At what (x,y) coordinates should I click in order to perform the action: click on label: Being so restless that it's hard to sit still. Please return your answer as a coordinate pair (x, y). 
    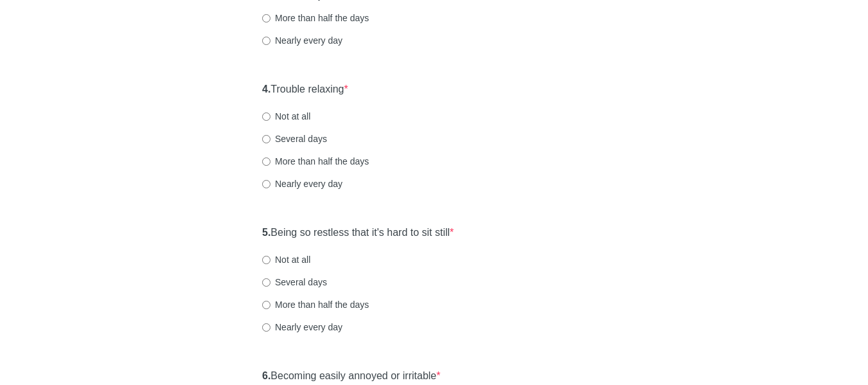
    Looking at the image, I should click on (358, 233).